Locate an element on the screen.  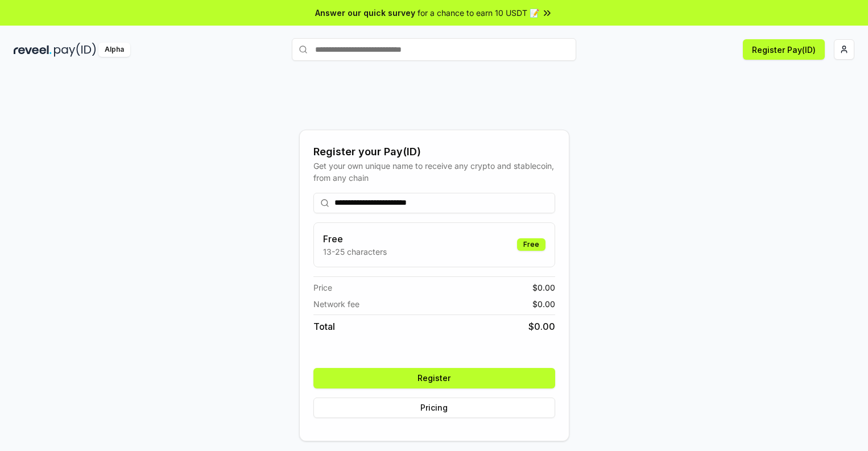
span: for a chance to earn 10 USDT 📝 is located at coordinates (478, 13).